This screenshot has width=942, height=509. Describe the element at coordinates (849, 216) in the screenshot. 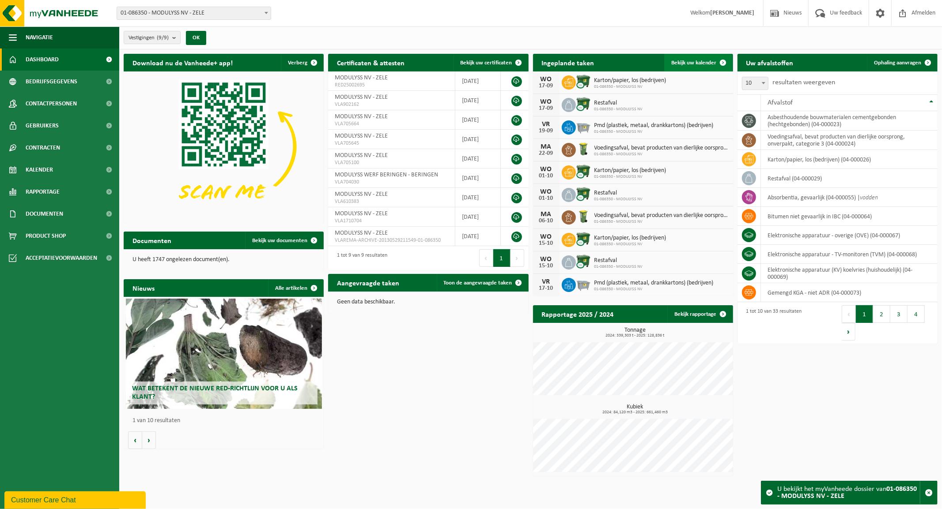

I see `td: bitumen niet gevaarlijk in IBC (04-000064)` at that location.